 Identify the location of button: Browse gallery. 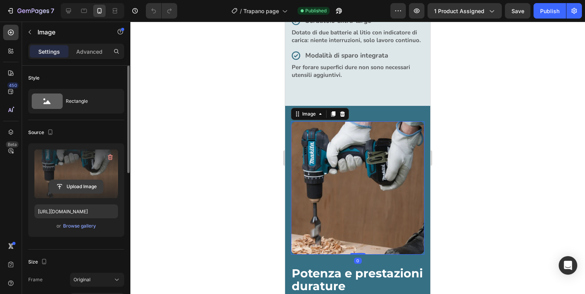
(79, 226).